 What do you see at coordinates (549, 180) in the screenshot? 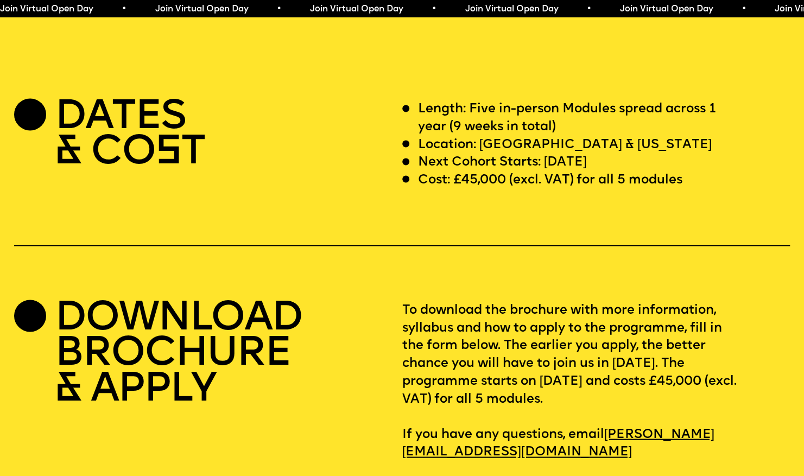
I see `p: Cost: £45,000 (excl. VAT) for all 5 modules` at bounding box center [549, 180].